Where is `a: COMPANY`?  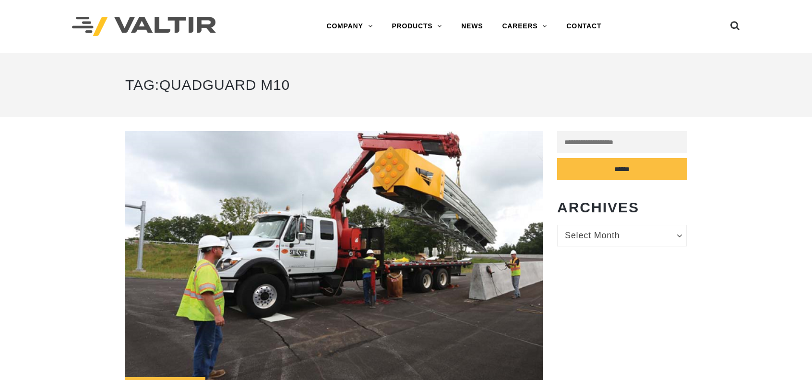
a: COMPANY is located at coordinates (349, 26).